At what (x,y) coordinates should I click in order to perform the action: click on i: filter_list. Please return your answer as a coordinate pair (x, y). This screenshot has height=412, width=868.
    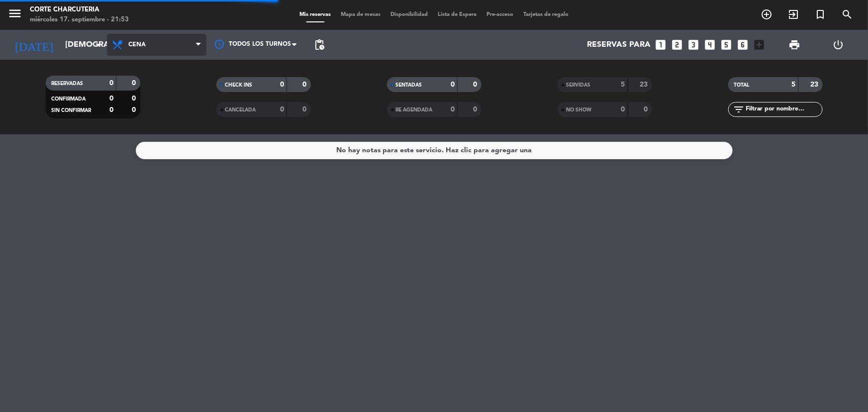
    Looking at the image, I should click on (739, 110).